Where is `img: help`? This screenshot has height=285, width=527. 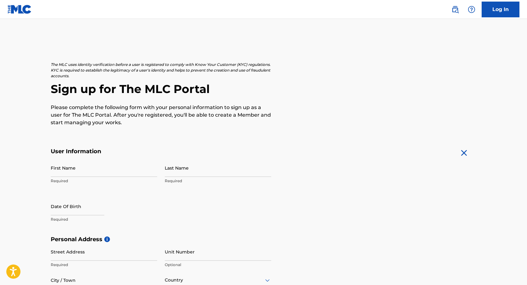
img: help is located at coordinates (472, 9).